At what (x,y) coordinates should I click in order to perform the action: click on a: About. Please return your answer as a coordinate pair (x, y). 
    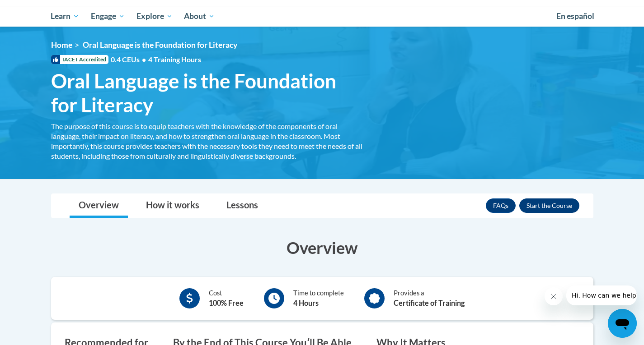
    Looking at the image, I should click on (199, 16).